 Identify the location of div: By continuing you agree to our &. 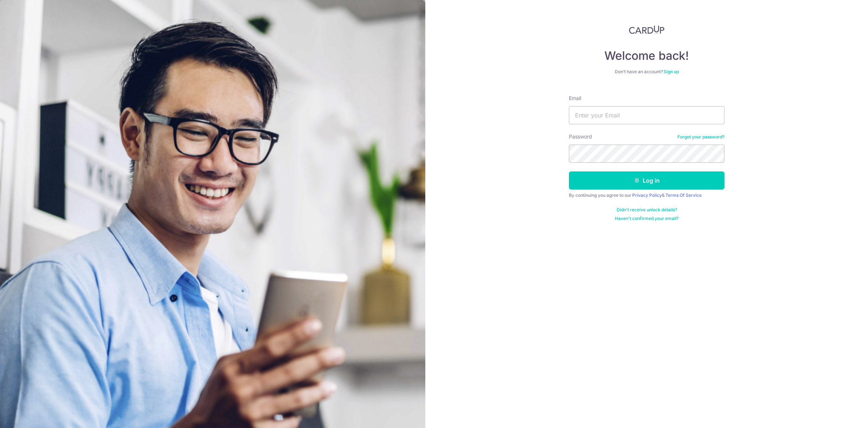
(647, 195).